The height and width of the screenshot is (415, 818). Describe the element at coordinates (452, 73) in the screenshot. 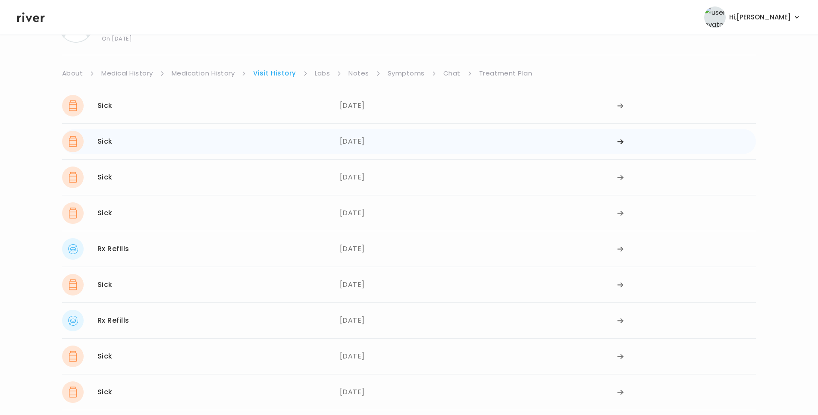

I see `a: Chat` at that location.